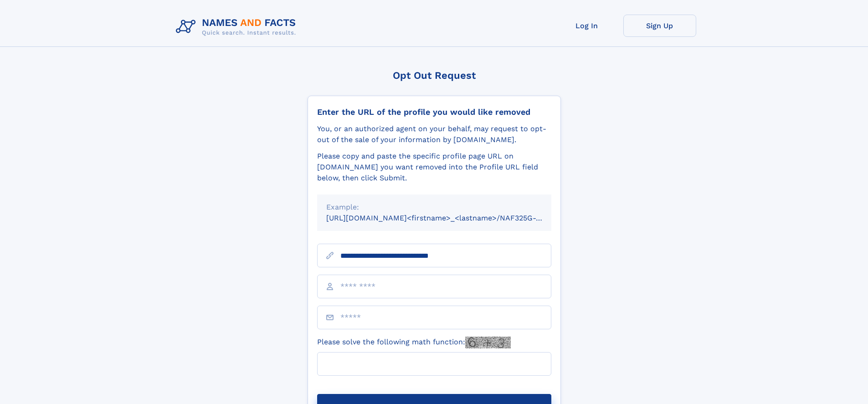  What do you see at coordinates (434, 75) in the screenshot?
I see `div: Opt Out Request` at bounding box center [434, 75].